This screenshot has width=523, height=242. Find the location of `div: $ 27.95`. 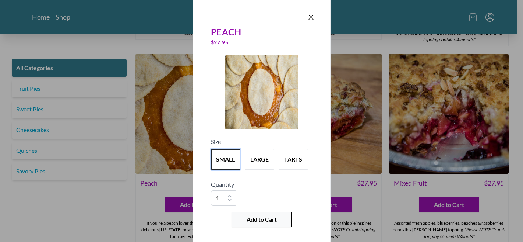

div: $ 27.95 is located at coordinates (262, 42).